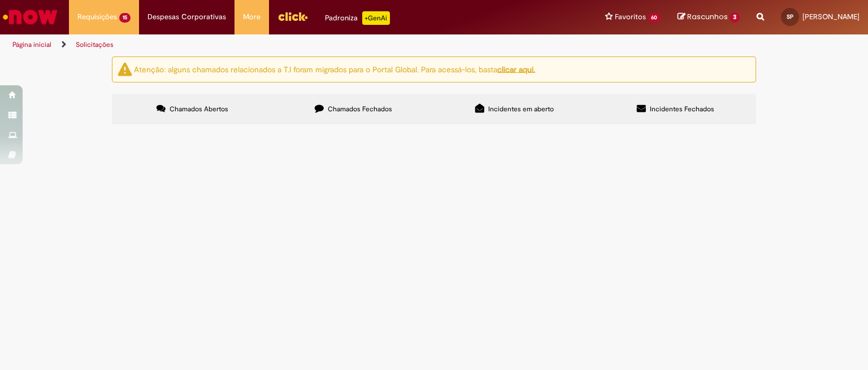 This screenshot has height=370, width=868. What do you see at coordinates (516, 69) in the screenshot?
I see `u: clicar aqui.` at bounding box center [516, 69].